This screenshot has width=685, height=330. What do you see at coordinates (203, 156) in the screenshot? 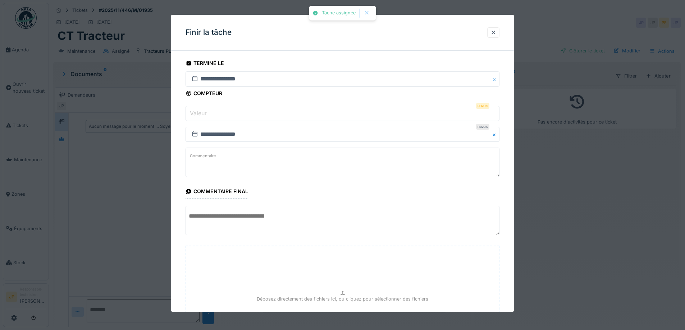
I see `label: Commentaire` at bounding box center [203, 156].